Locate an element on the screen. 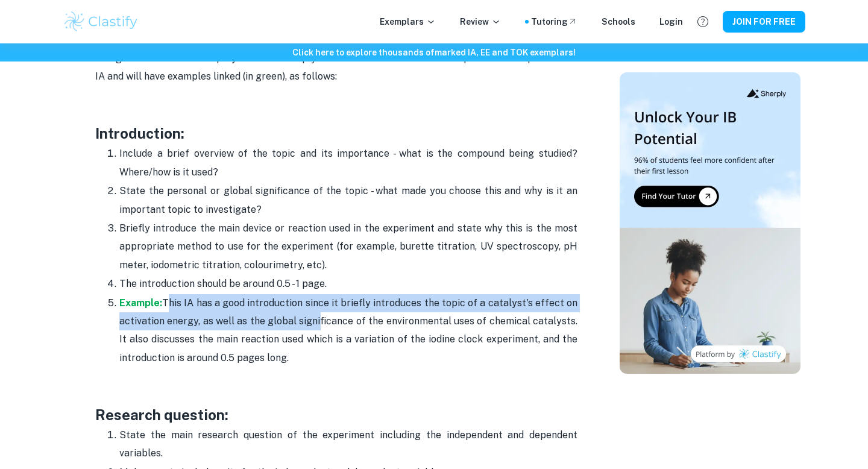 The height and width of the screenshot is (469, 868). p: State the personal or global significance of the topic - what made you choose this and why is it ... is located at coordinates (348, 200).